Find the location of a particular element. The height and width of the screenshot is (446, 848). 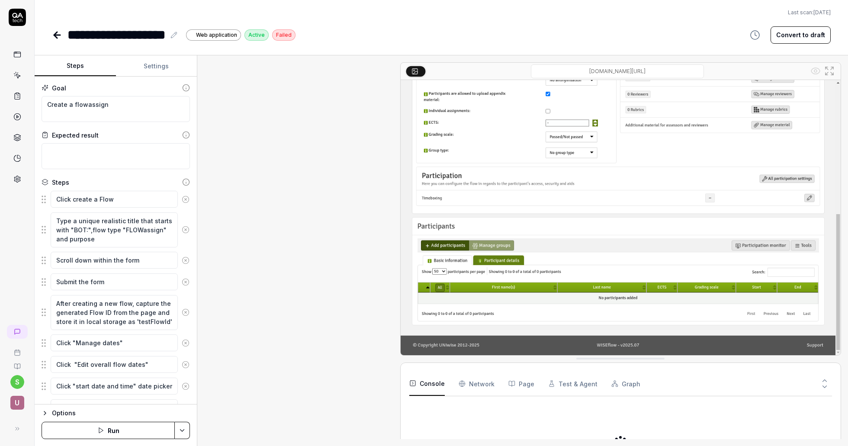

div: Failed is located at coordinates (284, 35).